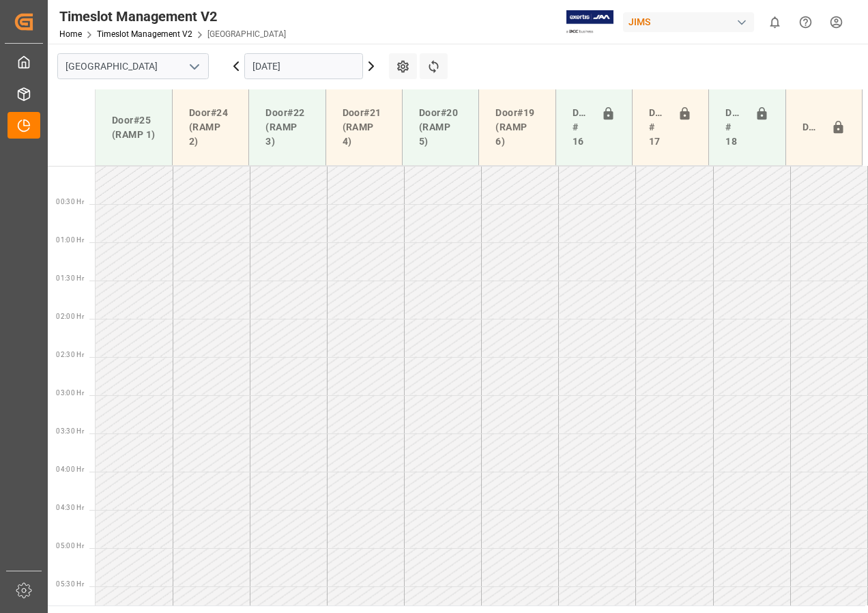 This screenshot has height=613, width=868. What do you see at coordinates (689, 22) in the screenshot?
I see `div: JIMS` at bounding box center [689, 22].